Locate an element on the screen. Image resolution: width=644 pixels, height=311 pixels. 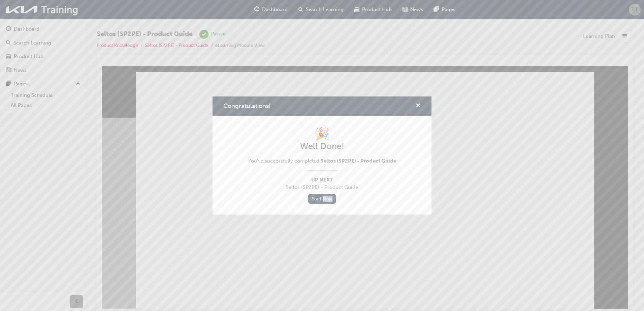
span: You've successfully completed is located at coordinates (322, 160).